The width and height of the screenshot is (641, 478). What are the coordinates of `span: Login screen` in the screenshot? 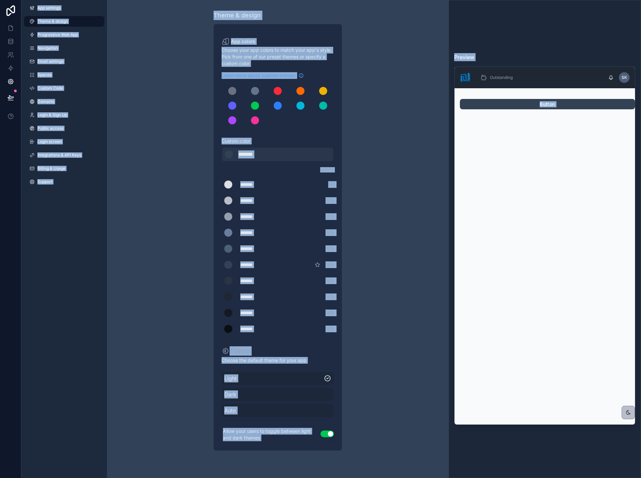 It's located at (49, 142).